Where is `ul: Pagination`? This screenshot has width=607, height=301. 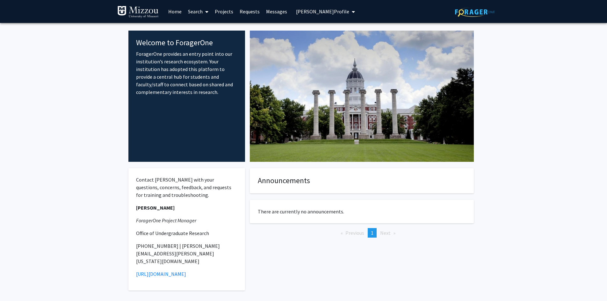 ul: Pagination is located at coordinates (362, 233).